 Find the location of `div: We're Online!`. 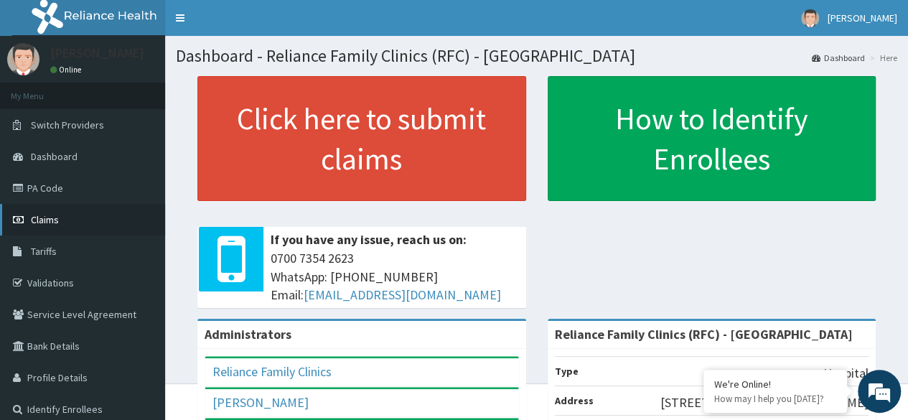

div: We're Online! is located at coordinates (775, 384).